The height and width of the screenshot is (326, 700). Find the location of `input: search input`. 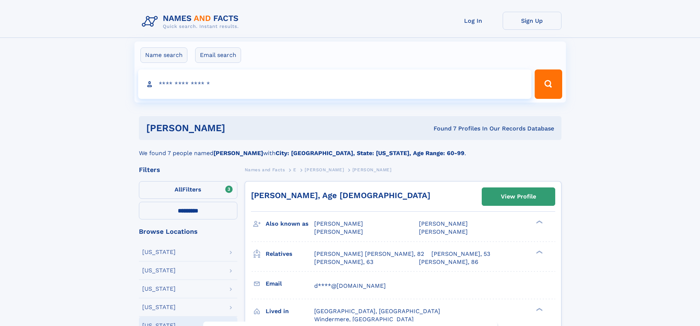

input: search input is located at coordinates (335, 84).